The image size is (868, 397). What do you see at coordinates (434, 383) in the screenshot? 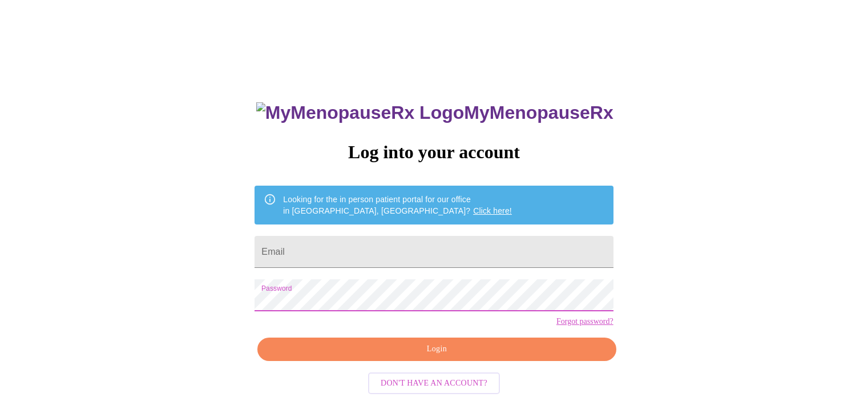
I see `span: Don't have an account?` at bounding box center [434, 383].